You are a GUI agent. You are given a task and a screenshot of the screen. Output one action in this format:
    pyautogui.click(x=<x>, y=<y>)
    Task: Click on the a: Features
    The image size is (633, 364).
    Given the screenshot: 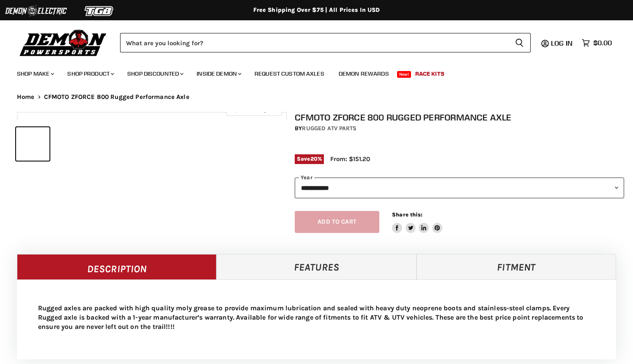 What is the action you would take?
    pyautogui.click(x=316, y=267)
    